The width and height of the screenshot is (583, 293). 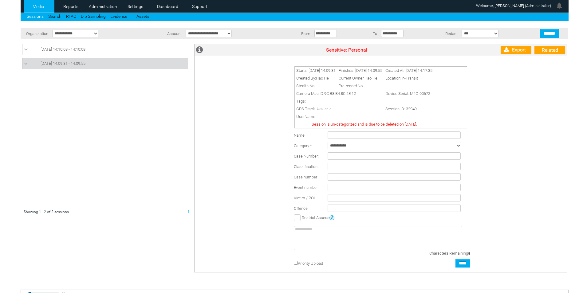 I want to click on span: Tags:, so click(x=301, y=101).